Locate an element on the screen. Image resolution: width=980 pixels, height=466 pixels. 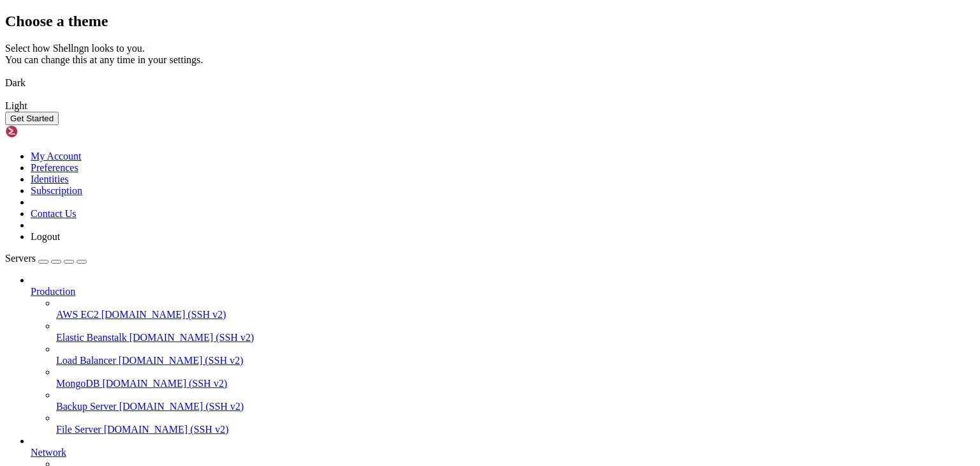
div: Light is located at coordinates (490, 106).